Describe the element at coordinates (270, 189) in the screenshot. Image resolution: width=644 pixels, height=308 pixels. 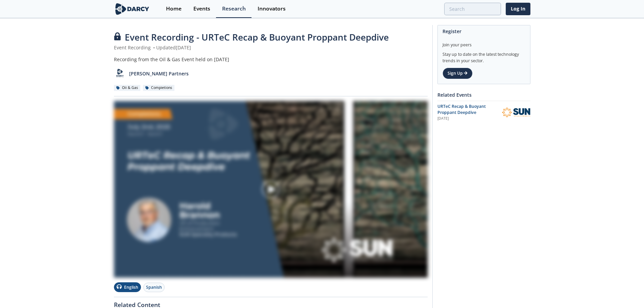
I see `img: Video Content` at that location.